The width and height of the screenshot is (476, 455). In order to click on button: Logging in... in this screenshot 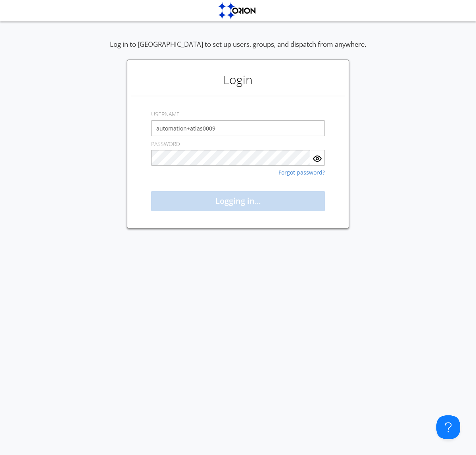, I will do `click(238, 201)`.